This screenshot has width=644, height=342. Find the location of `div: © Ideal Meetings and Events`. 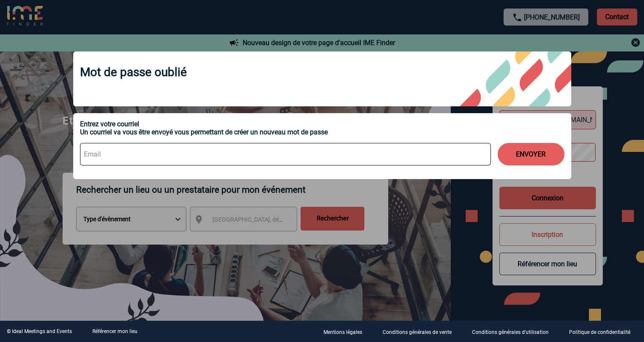

div: © Ideal Meetings and Events is located at coordinates (39, 331).